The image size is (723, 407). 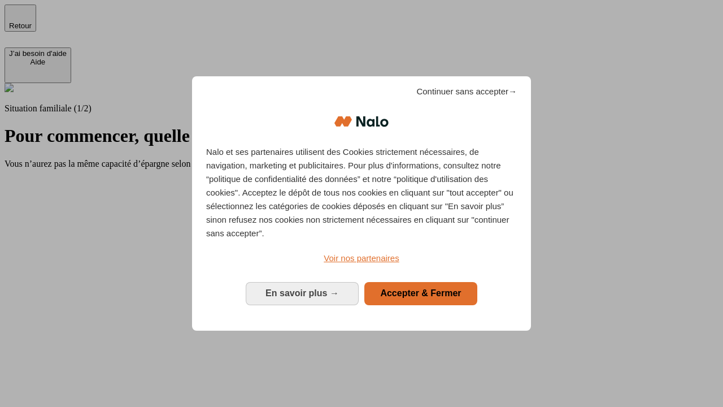 What do you see at coordinates (362, 122) in the screenshot?
I see `img: Logo` at bounding box center [362, 122].